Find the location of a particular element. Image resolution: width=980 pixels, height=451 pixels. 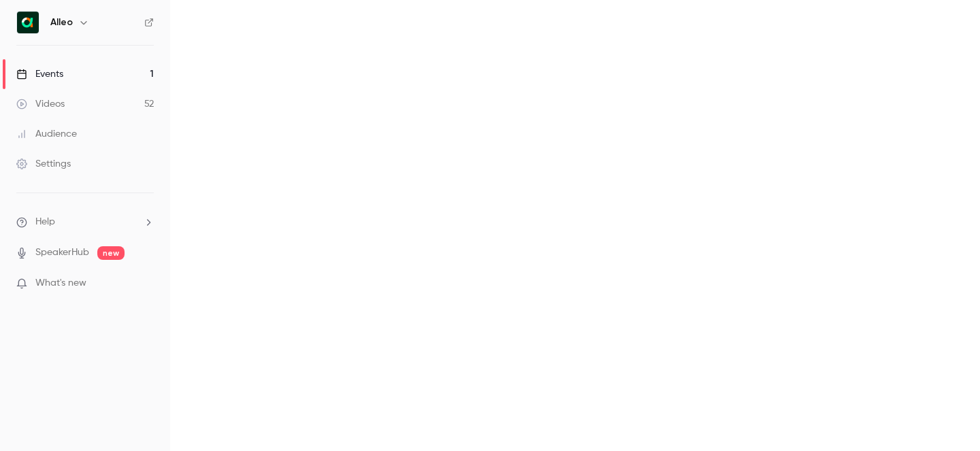

div: Audience is located at coordinates (46, 134).